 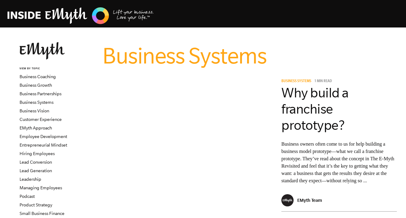 What do you see at coordinates (252, 56) in the screenshot?
I see `h1: Business Systems` at bounding box center [252, 56].